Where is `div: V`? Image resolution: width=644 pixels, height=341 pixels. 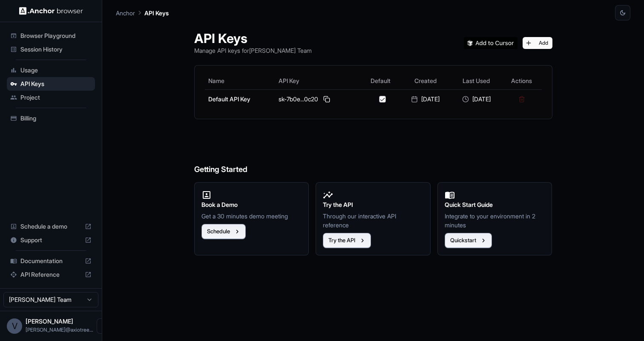
div: V is located at coordinates (15, 326).